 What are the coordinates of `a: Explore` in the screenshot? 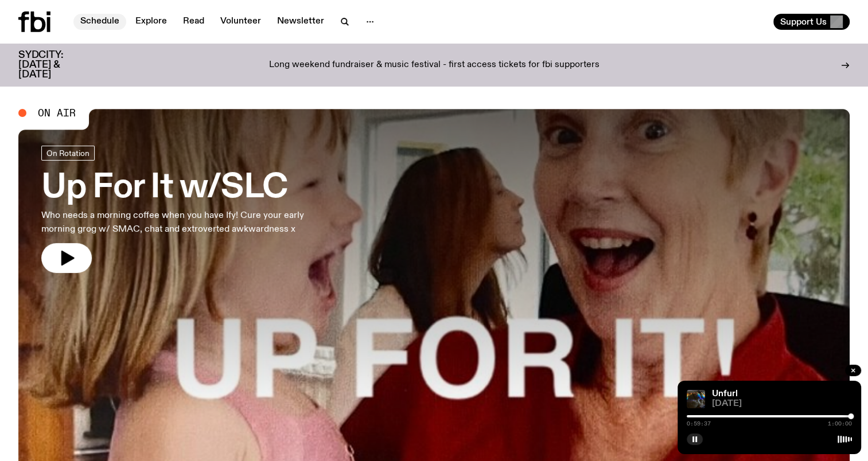 It's located at (151, 21).